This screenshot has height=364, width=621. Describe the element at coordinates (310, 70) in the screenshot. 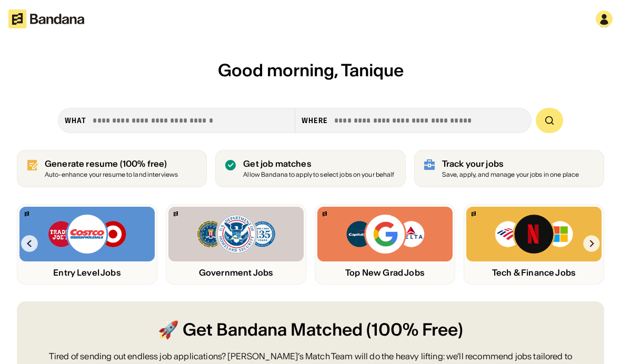

I see `span: Good morning, Tanique` at that location.